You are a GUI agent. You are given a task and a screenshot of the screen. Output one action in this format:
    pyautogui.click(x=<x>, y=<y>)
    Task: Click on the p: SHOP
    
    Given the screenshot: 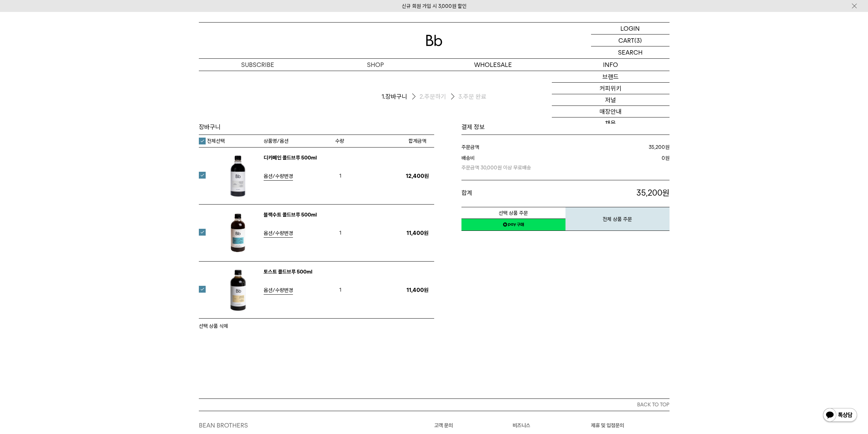 What is the action you would take?
    pyautogui.click(x=375, y=64)
    